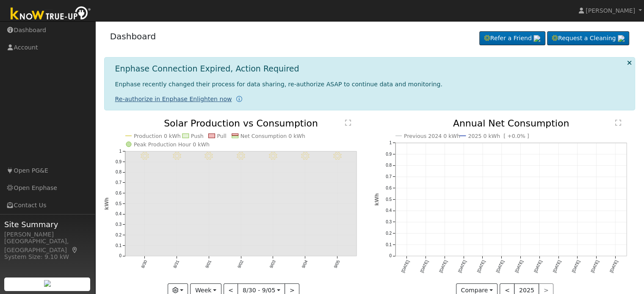 The image size is (644, 294). I want to click on text: 9/05, so click(337, 264).